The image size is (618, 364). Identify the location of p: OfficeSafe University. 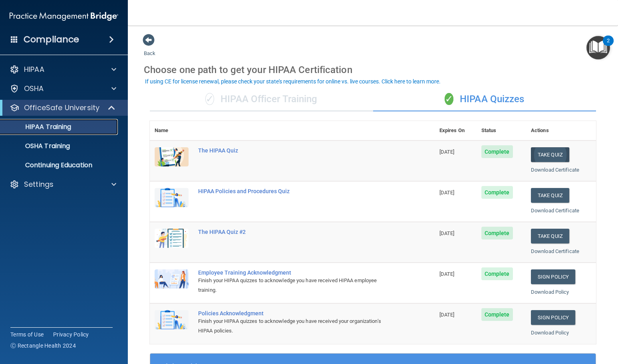
(62, 108).